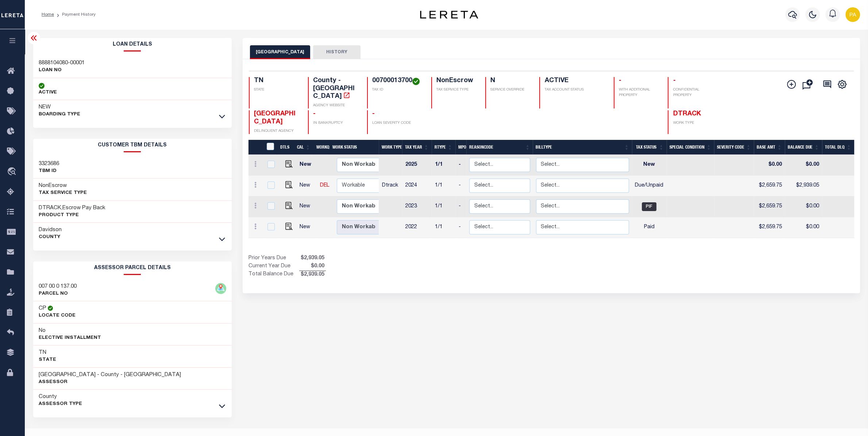 The height and width of the screenshot is (436, 868). What do you see at coordinates (649, 227) in the screenshot?
I see `td: Paid` at bounding box center [649, 227].